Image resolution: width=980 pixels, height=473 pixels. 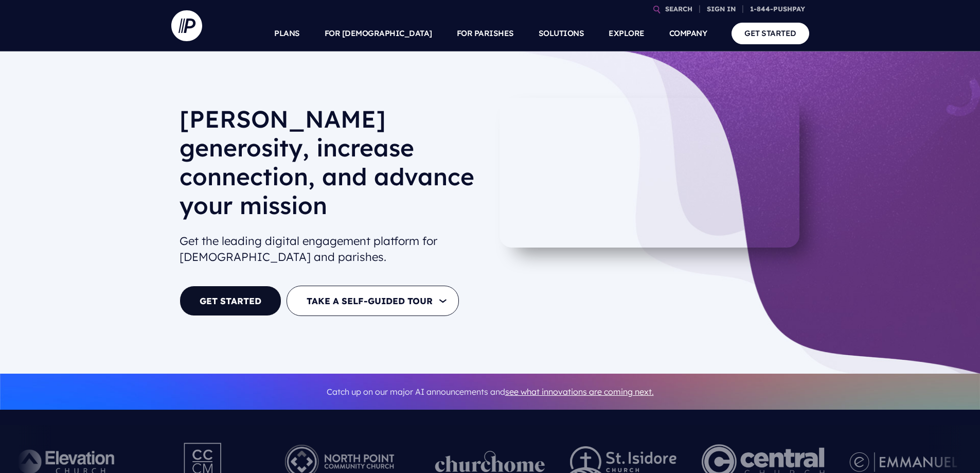 I want to click on span: see what innovations are coming next., so click(x=580, y=392).